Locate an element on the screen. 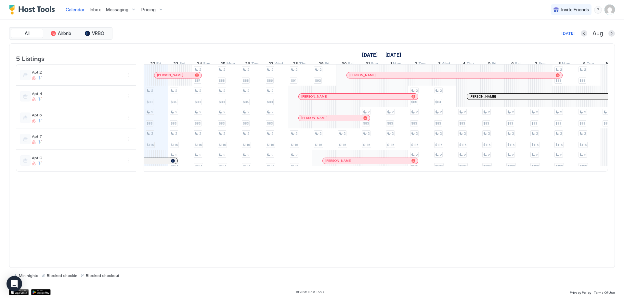 The image size is (624, 298). a: August 27, 2025 is located at coordinates (275, 64).